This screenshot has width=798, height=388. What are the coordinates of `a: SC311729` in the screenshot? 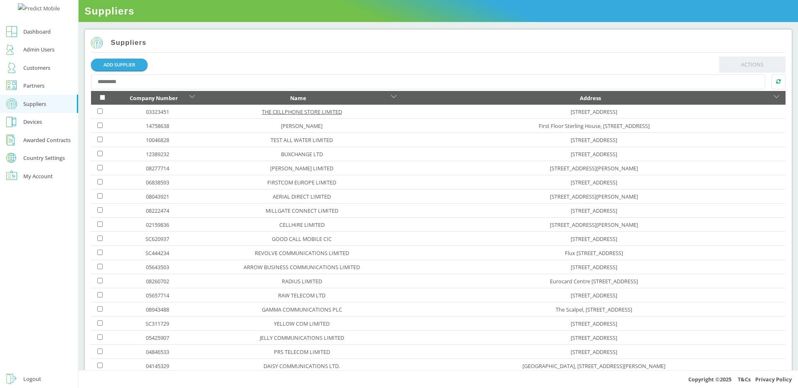 It's located at (157, 324).